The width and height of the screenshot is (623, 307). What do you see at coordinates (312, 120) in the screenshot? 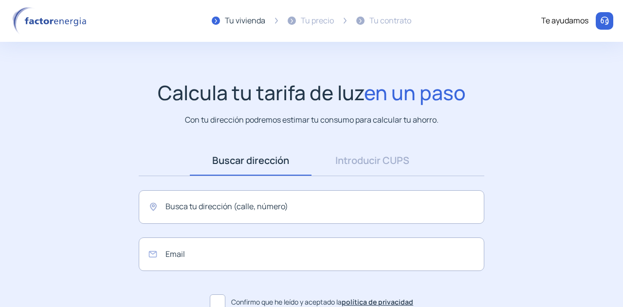
I see `p: Con tu dirección podremos estimar tu consumo para calcular tu ahorro.` at bounding box center [312, 120].